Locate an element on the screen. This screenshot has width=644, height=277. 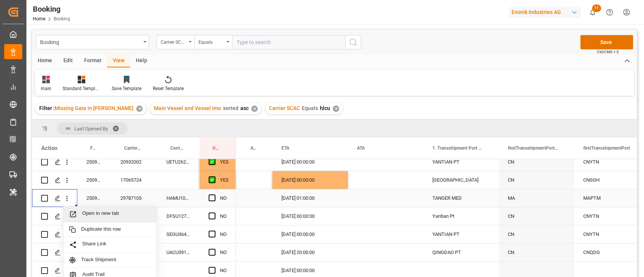
span: hlcu is located at coordinates (325, 108).